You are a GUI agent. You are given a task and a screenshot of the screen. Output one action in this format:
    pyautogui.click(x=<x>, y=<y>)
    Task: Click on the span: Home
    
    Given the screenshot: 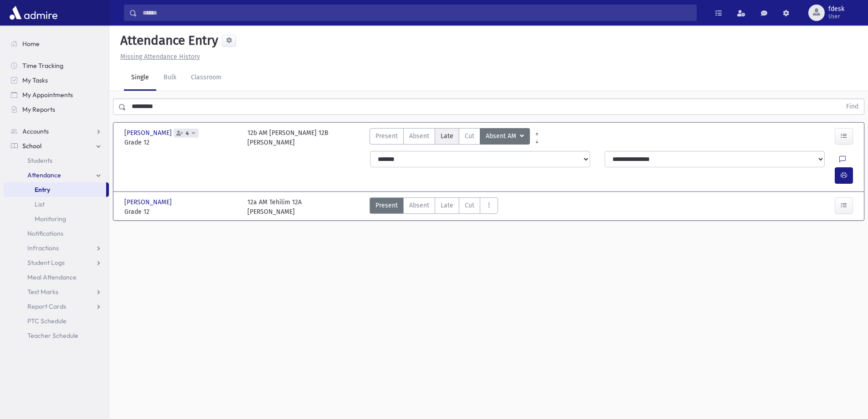 What is the action you would take?
    pyautogui.click(x=31, y=44)
    